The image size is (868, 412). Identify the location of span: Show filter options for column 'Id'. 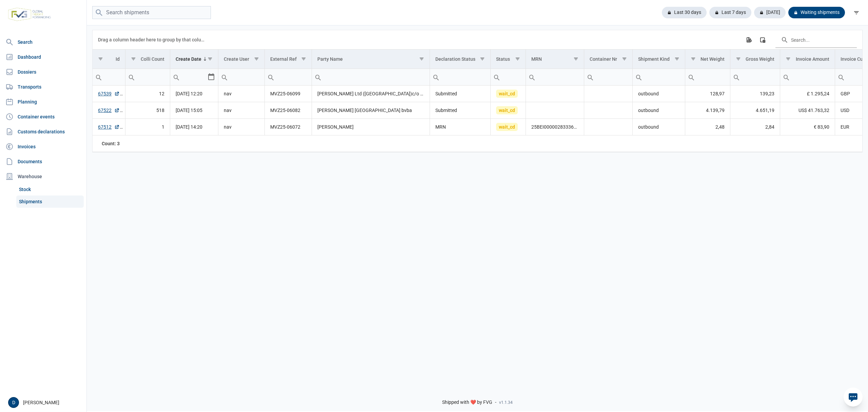
(100, 58).